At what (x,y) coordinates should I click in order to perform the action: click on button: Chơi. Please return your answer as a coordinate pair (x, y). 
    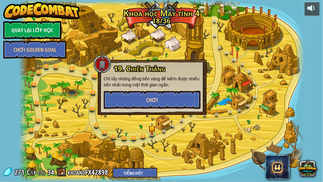
    Looking at the image, I should click on (152, 100).